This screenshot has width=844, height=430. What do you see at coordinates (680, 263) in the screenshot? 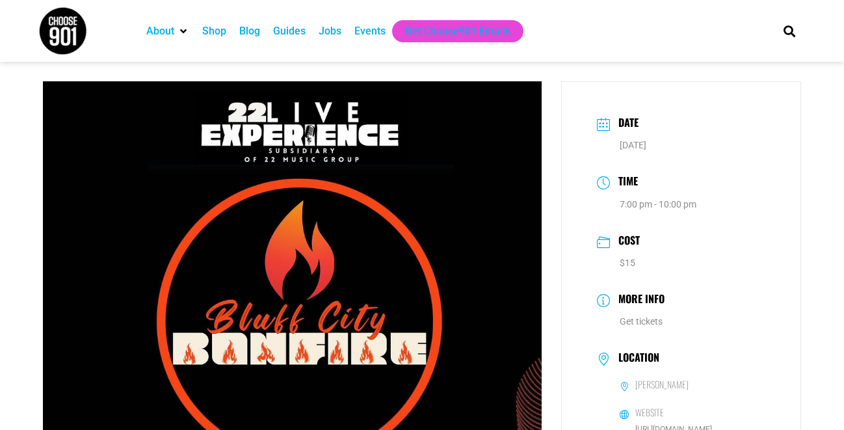
I see `dd: $15` at bounding box center [680, 263].